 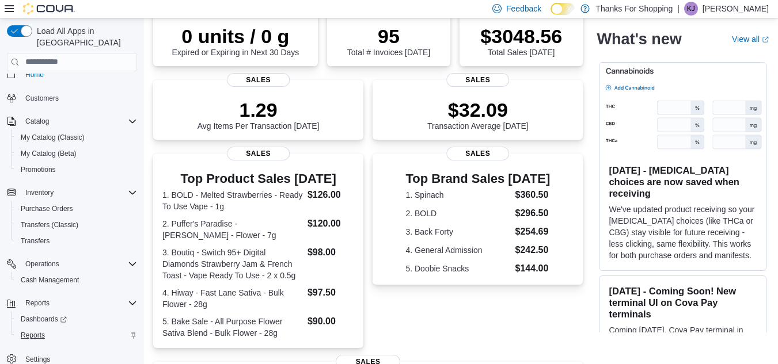 What do you see at coordinates (533, 195) in the screenshot?
I see `dd: $360.50` at bounding box center [533, 195].